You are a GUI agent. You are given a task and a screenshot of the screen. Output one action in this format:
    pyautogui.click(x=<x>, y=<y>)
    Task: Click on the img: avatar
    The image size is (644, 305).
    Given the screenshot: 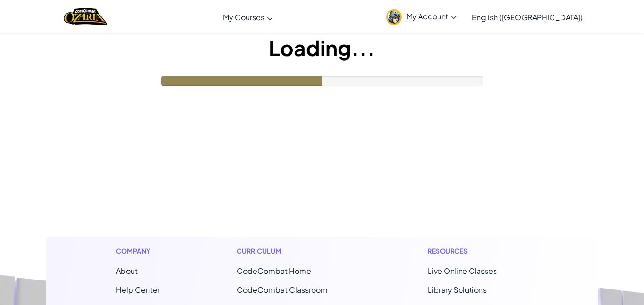 What is the action you would take?
    pyautogui.click(x=394, y=17)
    